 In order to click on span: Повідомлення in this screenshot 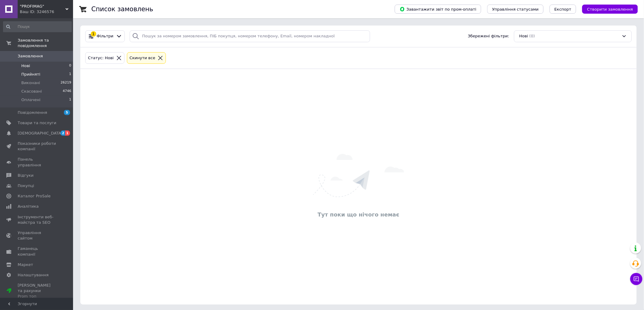, I will do `click(32, 113)`.